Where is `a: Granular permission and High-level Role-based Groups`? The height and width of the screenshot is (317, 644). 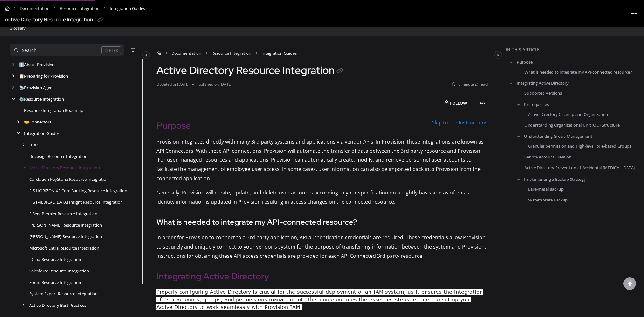
a: Granular permission and High-level Role-based Groups is located at coordinates (579, 146).